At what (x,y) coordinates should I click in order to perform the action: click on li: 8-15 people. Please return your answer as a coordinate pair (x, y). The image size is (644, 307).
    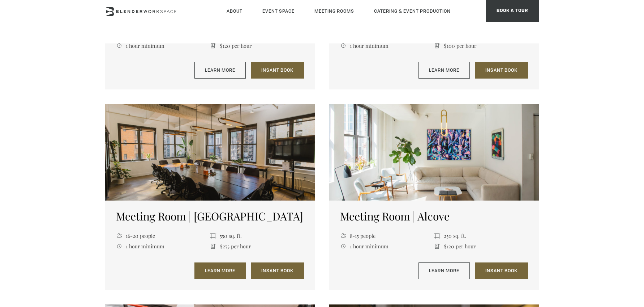
    Looking at the image, I should click on (387, 235).